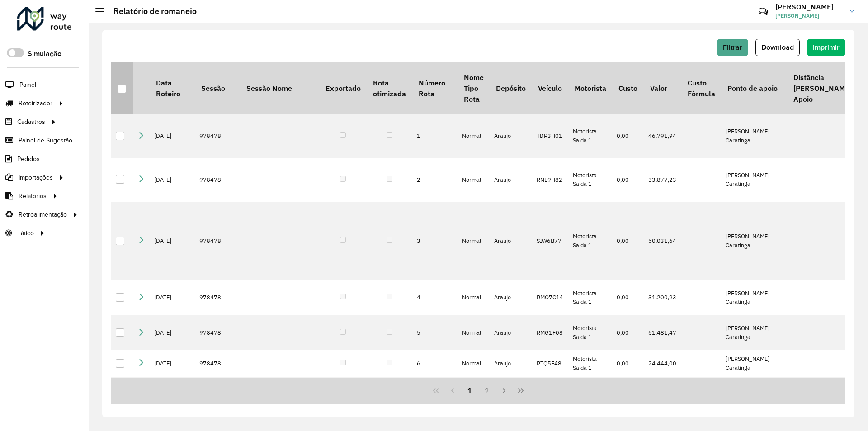 This screenshot has width=868, height=431. I want to click on span: Retroalimentação, so click(42, 215).